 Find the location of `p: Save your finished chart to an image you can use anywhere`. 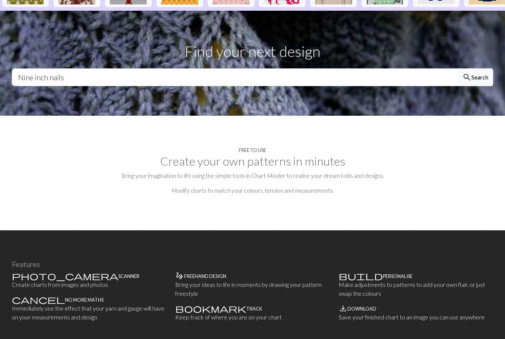

p: Save your finished chart to an image you can use anywhere is located at coordinates (416, 317).